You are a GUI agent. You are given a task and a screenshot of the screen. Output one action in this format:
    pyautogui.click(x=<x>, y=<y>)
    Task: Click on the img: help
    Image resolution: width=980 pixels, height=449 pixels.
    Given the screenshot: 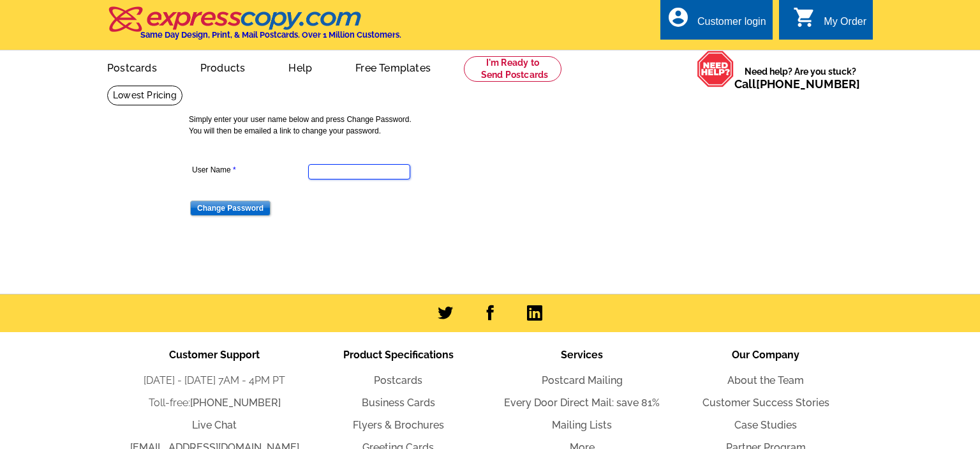 What is the action you would take?
    pyautogui.click(x=715, y=69)
    